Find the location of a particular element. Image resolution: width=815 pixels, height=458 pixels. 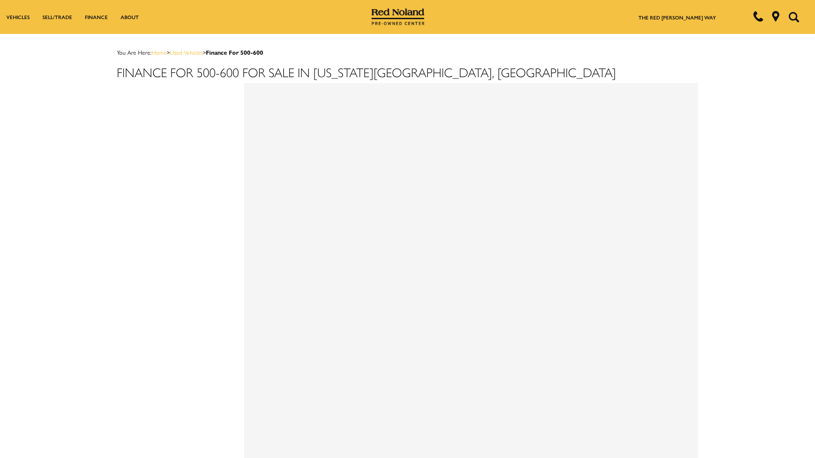

span: You Are Here: is located at coordinates (190, 52).